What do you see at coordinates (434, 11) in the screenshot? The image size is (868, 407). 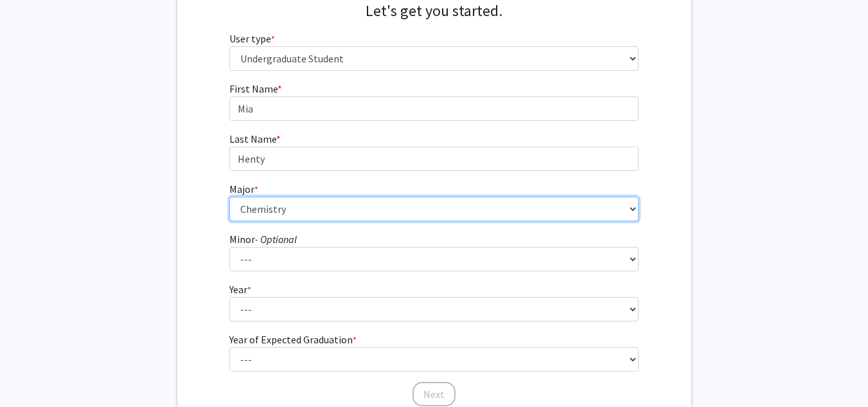 I see `h4: Let's get you started.` at bounding box center [434, 11].